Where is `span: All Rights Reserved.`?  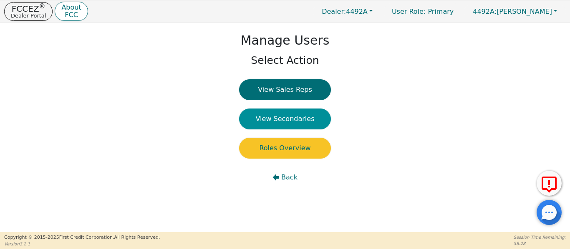
span: All Rights Reserved. is located at coordinates (137, 237).